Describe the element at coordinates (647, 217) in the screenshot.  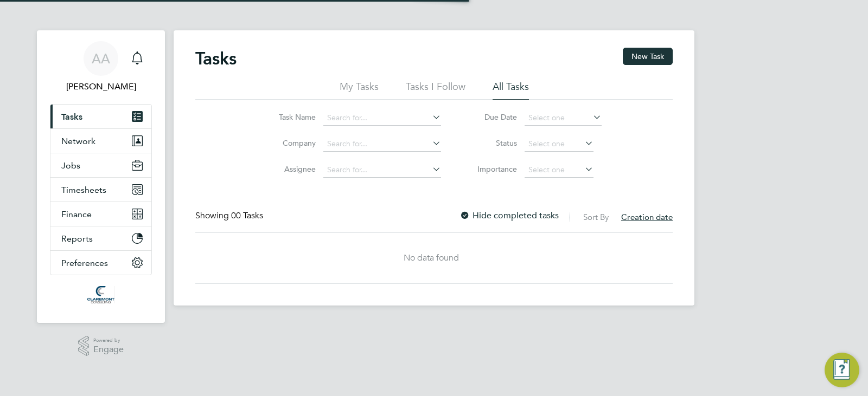
I see `span: Creation date` at that location.